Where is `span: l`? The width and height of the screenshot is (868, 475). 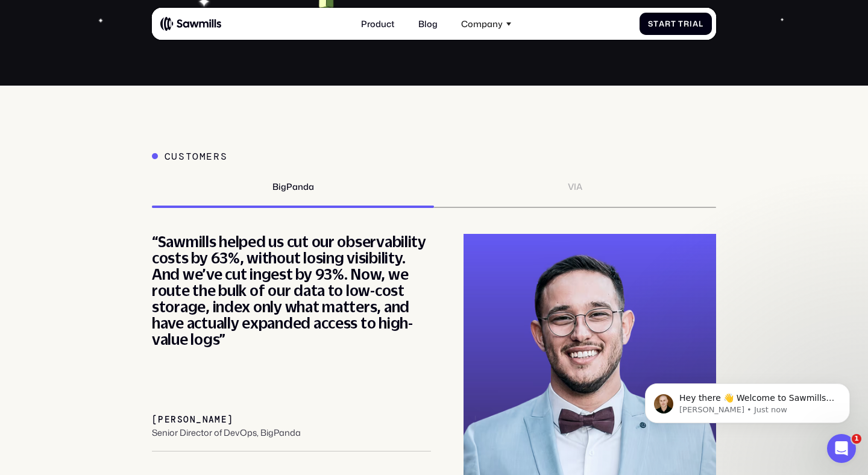
span: l is located at coordinates (701, 23).